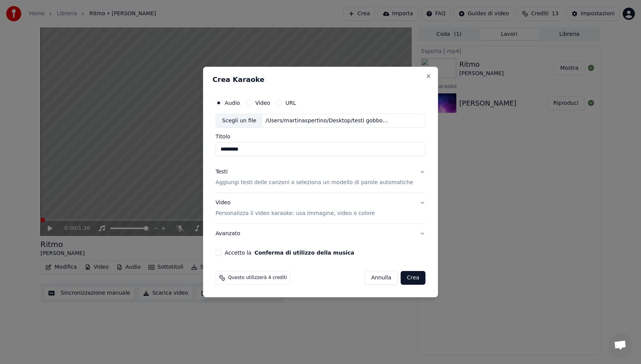 This screenshot has width=641, height=364. What do you see at coordinates (320, 80) in the screenshot?
I see `h2: Crea Karaoke` at bounding box center [320, 80].